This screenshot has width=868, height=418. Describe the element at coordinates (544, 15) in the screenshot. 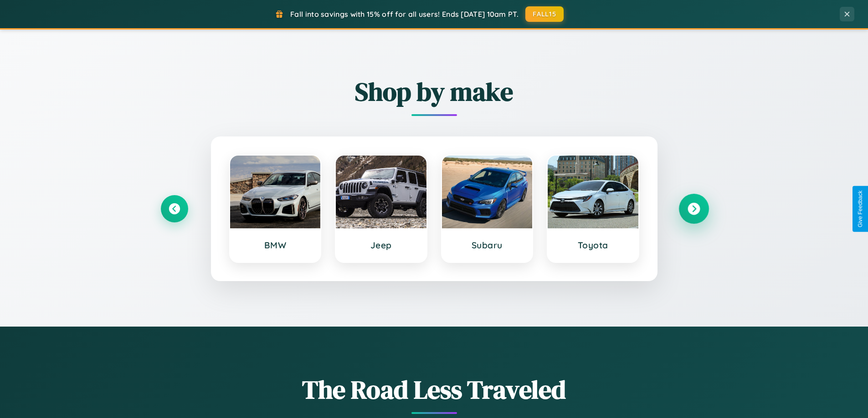

I see `button: FALL15` at that location.